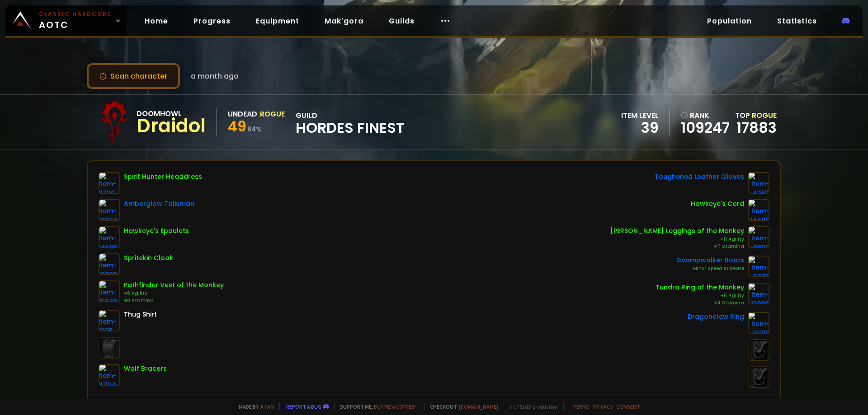  What do you see at coordinates (110, 321) in the screenshot?
I see `img: item-2105` at bounding box center [110, 321].